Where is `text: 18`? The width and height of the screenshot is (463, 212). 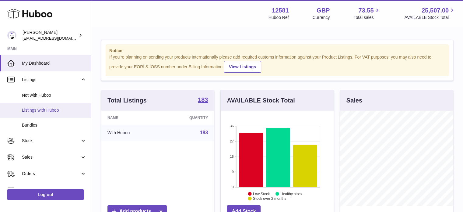 text: 18 is located at coordinates (232, 156).